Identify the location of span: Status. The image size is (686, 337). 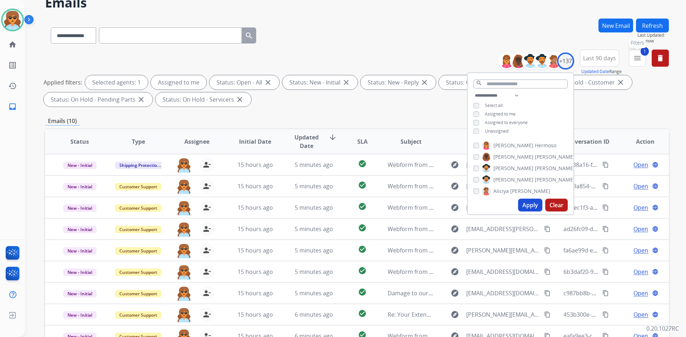
(80, 142).